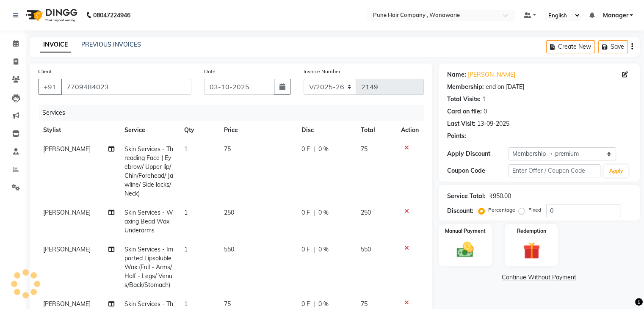  What do you see at coordinates (126, 87) in the screenshot?
I see `input: Search by Name/Mobile/Email/Code` at bounding box center [126, 87].